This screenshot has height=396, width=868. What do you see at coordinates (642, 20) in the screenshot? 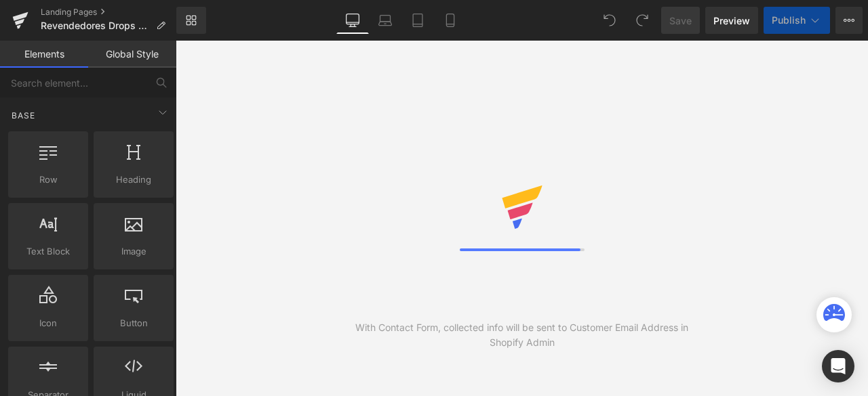
I see `button: Redo` at bounding box center [642, 20].